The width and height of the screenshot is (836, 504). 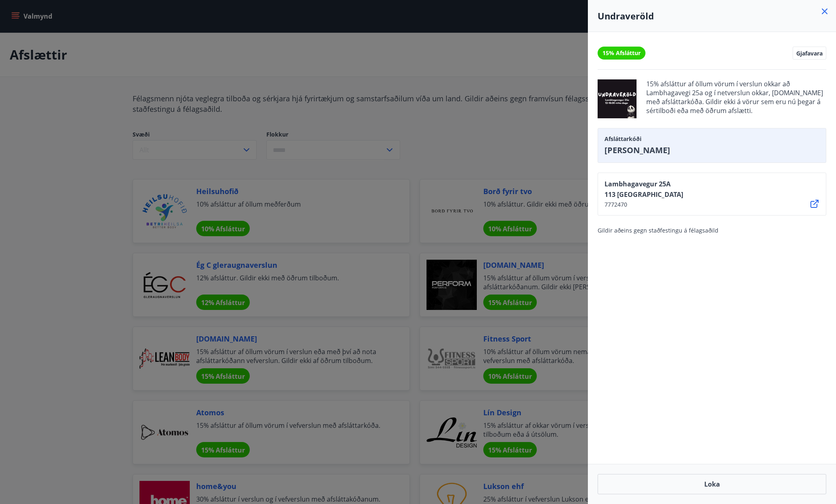 What do you see at coordinates (621, 53) in the screenshot?
I see `span: 15% Afsláttur` at bounding box center [621, 53].